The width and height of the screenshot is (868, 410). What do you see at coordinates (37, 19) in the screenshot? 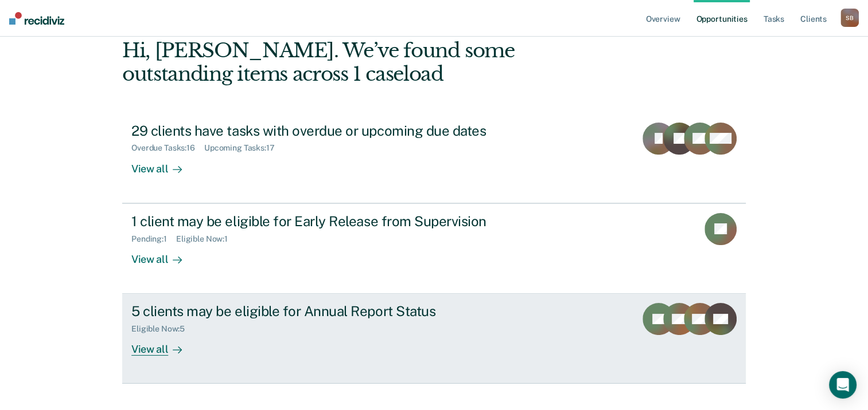
I see `img: Recidiviz` at bounding box center [37, 19].